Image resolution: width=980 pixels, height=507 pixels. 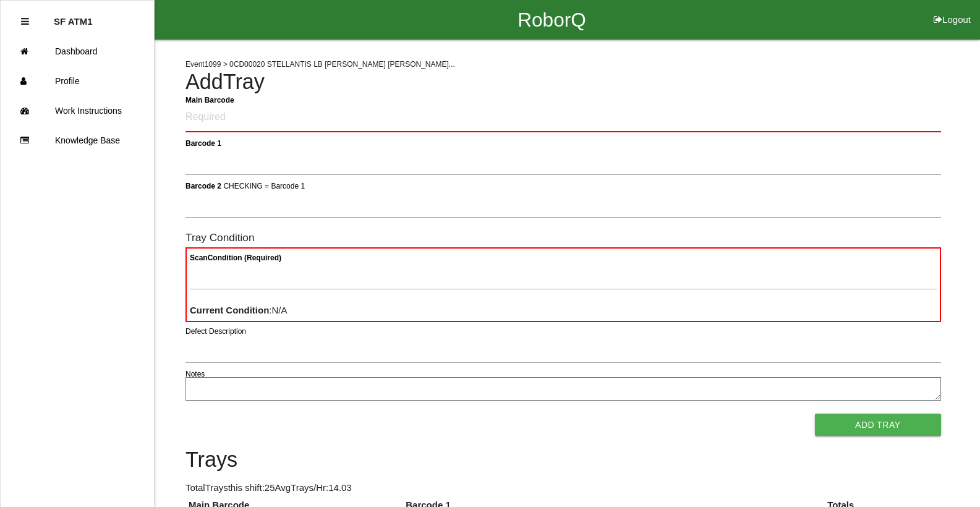 What do you see at coordinates (77, 140) in the screenshot?
I see `a: Knowledge Base` at bounding box center [77, 140].